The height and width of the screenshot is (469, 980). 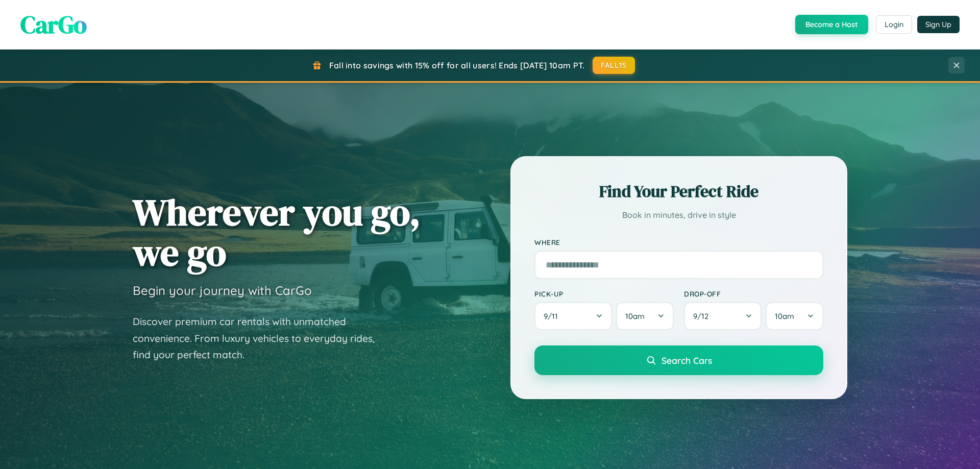 What do you see at coordinates (679, 361) in the screenshot?
I see `button: Search Cars` at bounding box center [679, 361].